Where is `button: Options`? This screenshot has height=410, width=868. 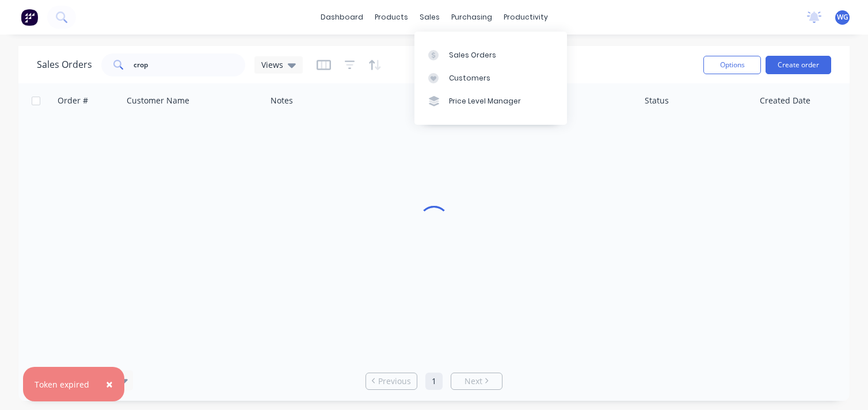 button: Options is located at coordinates (732, 65).